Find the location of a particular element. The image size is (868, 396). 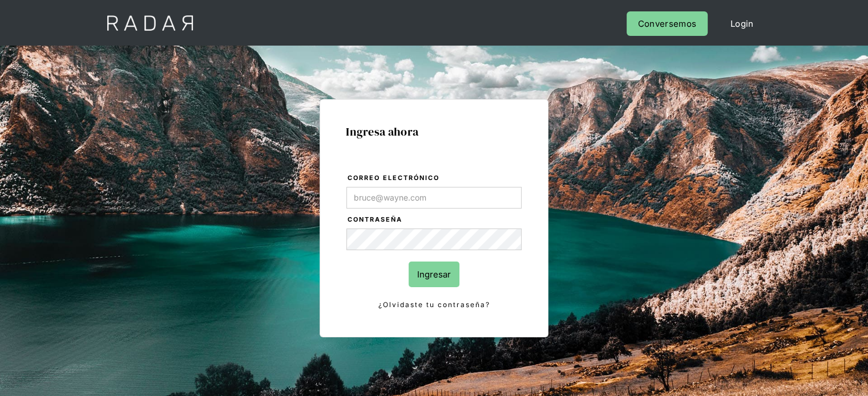

a: Login is located at coordinates (743, 23).